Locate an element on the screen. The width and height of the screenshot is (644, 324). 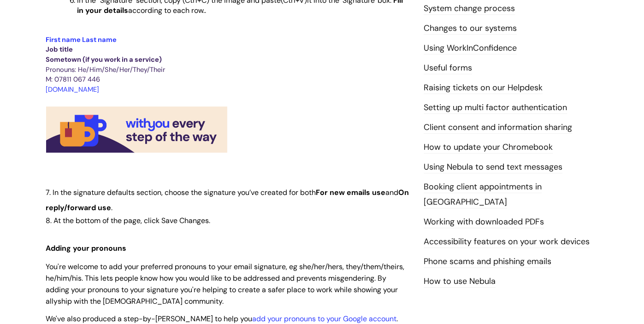
img: WithYou email signature image is located at coordinates (137, 130).